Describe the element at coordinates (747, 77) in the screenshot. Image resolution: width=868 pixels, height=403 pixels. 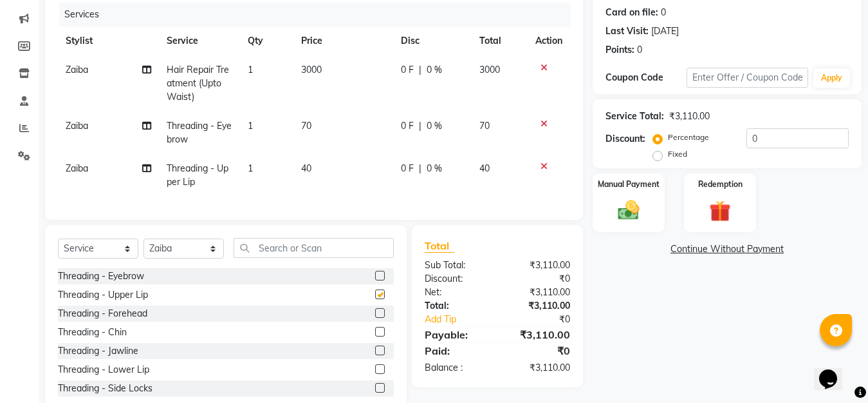
I see `input: Enter Offer / Coupon Code` at that location.